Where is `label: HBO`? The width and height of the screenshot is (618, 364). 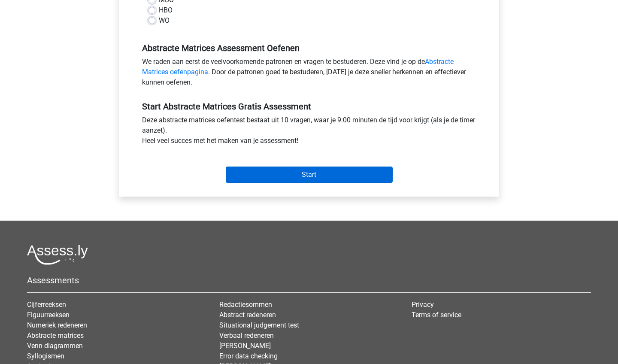
label: HBO is located at coordinates (165, 10).